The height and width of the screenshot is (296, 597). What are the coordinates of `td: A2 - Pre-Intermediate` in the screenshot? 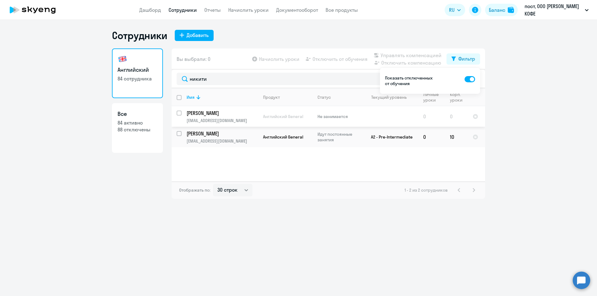 It's located at (389, 137).